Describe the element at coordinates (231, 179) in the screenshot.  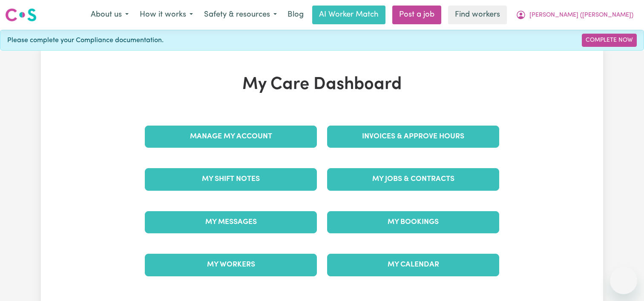
I see `a: My Shift Notes` at that location.